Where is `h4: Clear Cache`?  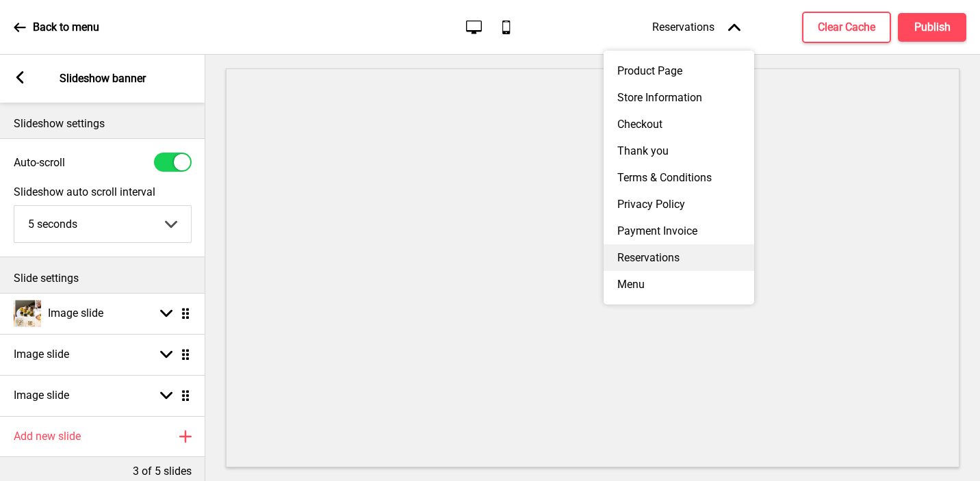 h4: Clear Cache is located at coordinates (846, 28).